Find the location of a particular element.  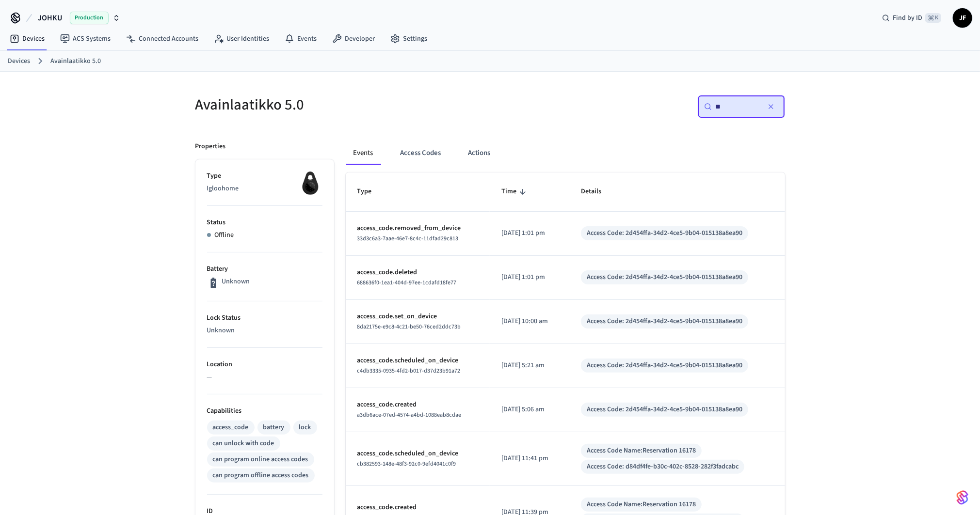

button: JF is located at coordinates (962, 18).